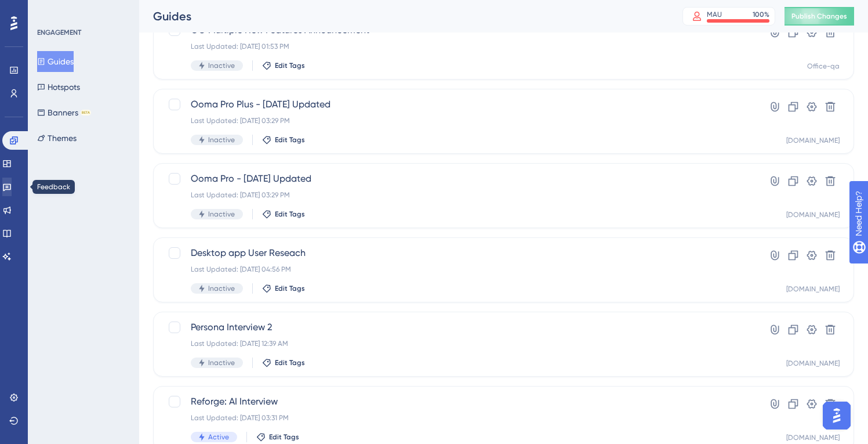 Image resolution: width=868 pixels, height=444 pixels. What do you see at coordinates (457, 253) in the screenshot?
I see `span: Desktop app User Reseach` at bounding box center [457, 253].